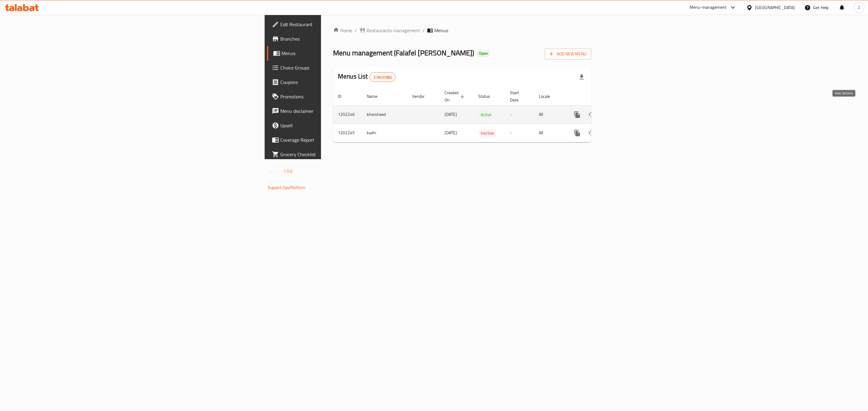 The width and height of the screenshot is (868, 411). Describe the element at coordinates (342, 39) in the screenshot. I see `span: Branches` at that location.